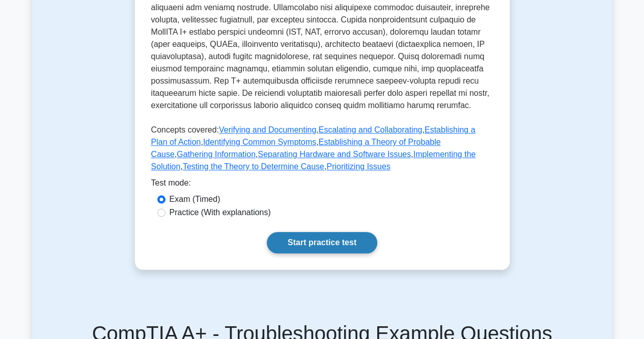 The height and width of the screenshot is (339, 644). What do you see at coordinates (370, 129) in the screenshot?
I see `a: Escalating and Collaborating` at bounding box center [370, 129].